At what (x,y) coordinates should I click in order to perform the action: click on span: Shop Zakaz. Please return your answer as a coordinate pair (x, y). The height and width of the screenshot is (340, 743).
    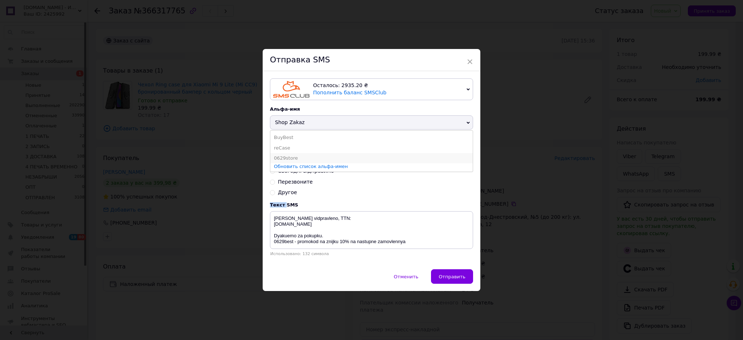
    Looking at the image, I should click on (290, 122).